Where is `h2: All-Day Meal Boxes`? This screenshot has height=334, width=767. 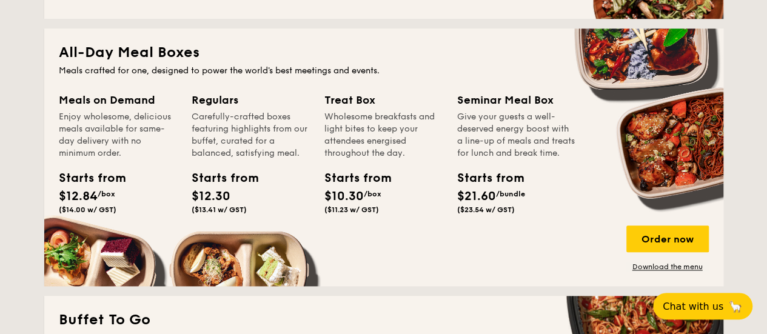
h2: All-Day Meal Boxes is located at coordinates (384, 53).